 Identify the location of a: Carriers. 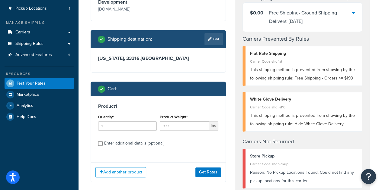
(39, 32).